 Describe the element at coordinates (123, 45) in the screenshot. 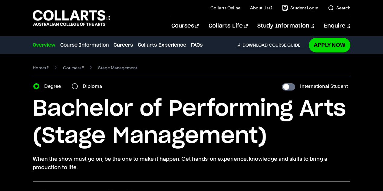

I see `a: Careers` at that location.